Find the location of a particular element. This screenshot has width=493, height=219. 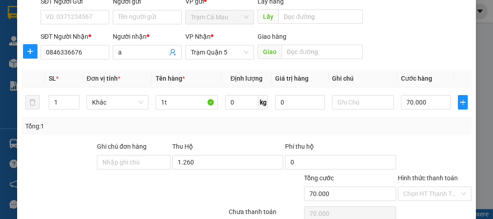

div: Phí thu hộ is located at coordinates (341, 149).